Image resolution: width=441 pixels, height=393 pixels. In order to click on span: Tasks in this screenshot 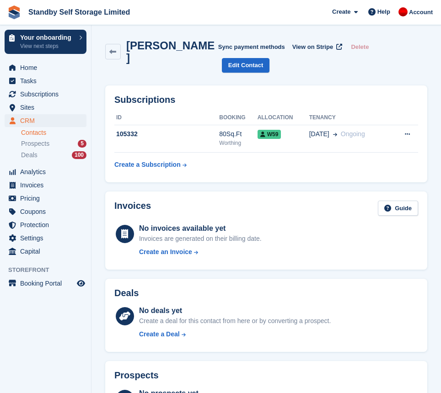, I will do `click(48, 81)`.